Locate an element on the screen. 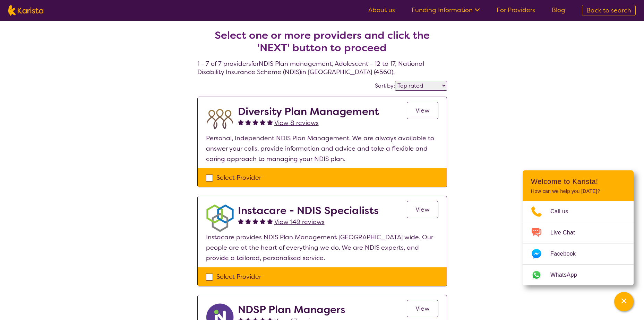 Image resolution: width=644 pixels, height=320 pixels. h2: Instacare - NDIS Specialists is located at coordinates (308, 210).